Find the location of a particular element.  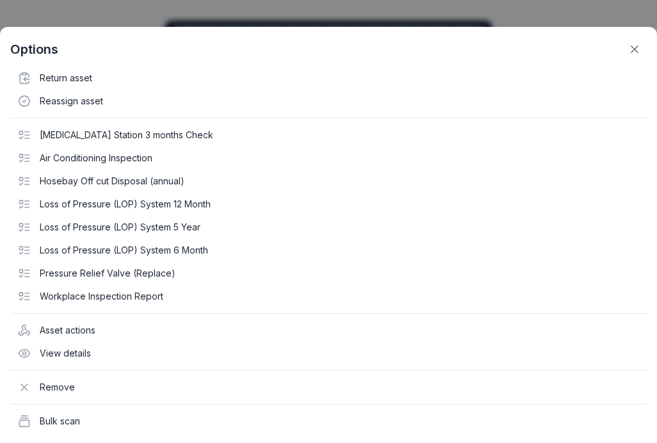

div: Pressure Relief Valve (Replace) is located at coordinates (328, 273).